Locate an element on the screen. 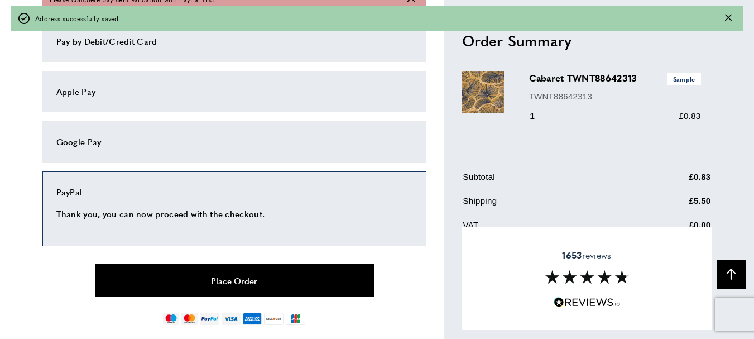 The width and height of the screenshot is (754, 339). td: £0.00 is located at coordinates (672, 229).